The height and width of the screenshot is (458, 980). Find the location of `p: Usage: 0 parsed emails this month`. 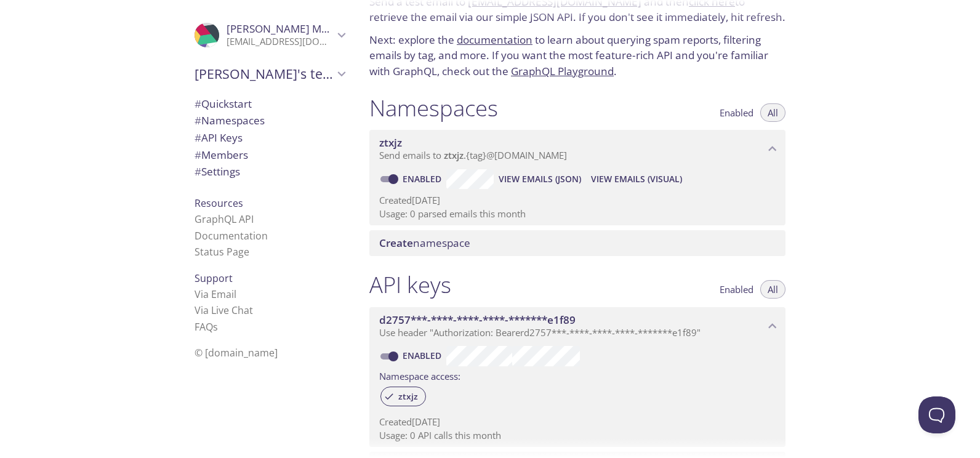

p: Usage: 0 parsed emails this month is located at coordinates (577, 213).